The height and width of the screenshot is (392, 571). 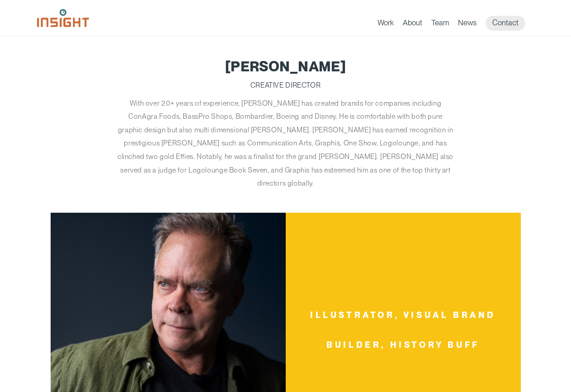 I want to click on a: Work, so click(x=386, y=25).